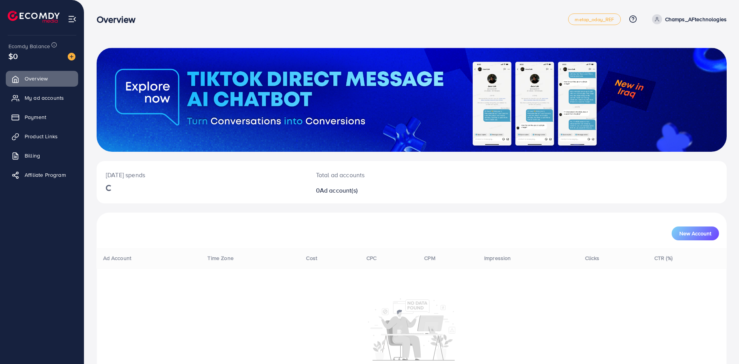 This screenshot has width=739, height=364. What do you see at coordinates (119, 19) in the screenshot?
I see `h3: Overview` at bounding box center [119, 19].